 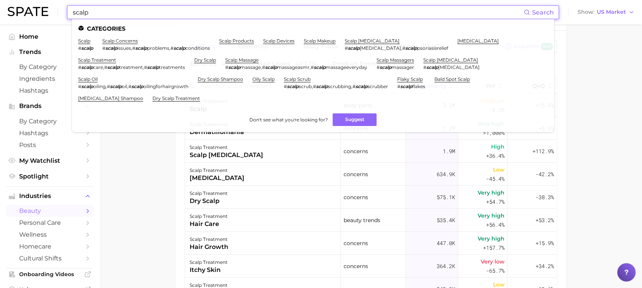 I want to click on a: by Category, so click(x=50, y=67).